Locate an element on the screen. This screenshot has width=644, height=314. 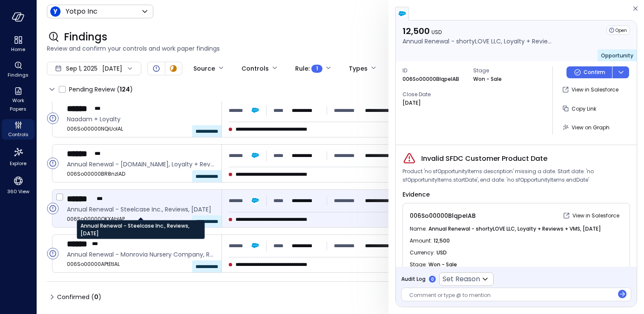
span: Name : is located at coordinates (419, 229).